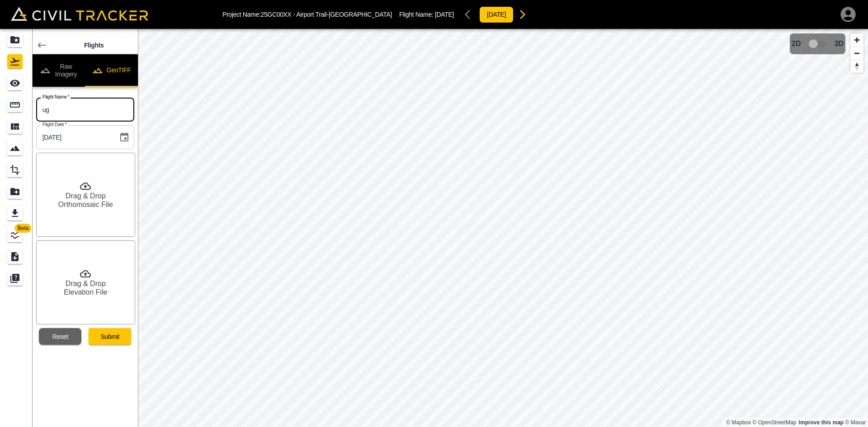  What do you see at coordinates (796, 44) in the screenshot?
I see `span: 2D` at bounding box center [796, 44].